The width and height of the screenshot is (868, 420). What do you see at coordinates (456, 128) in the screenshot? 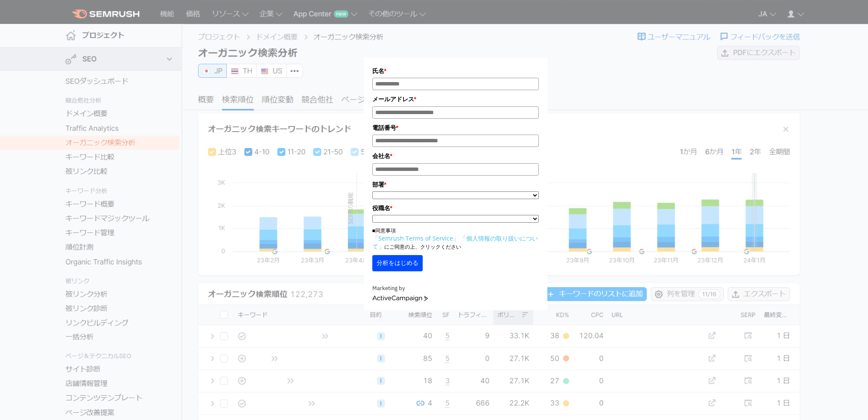
I see `label: 電話番号` at bounding box center [456, 128].